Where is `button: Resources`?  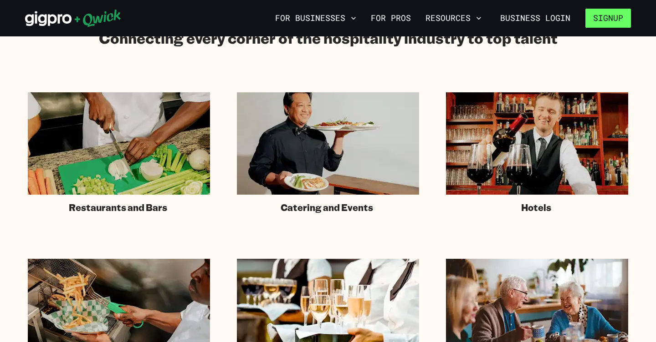 button: Resources is located at coordinates (453, 18).